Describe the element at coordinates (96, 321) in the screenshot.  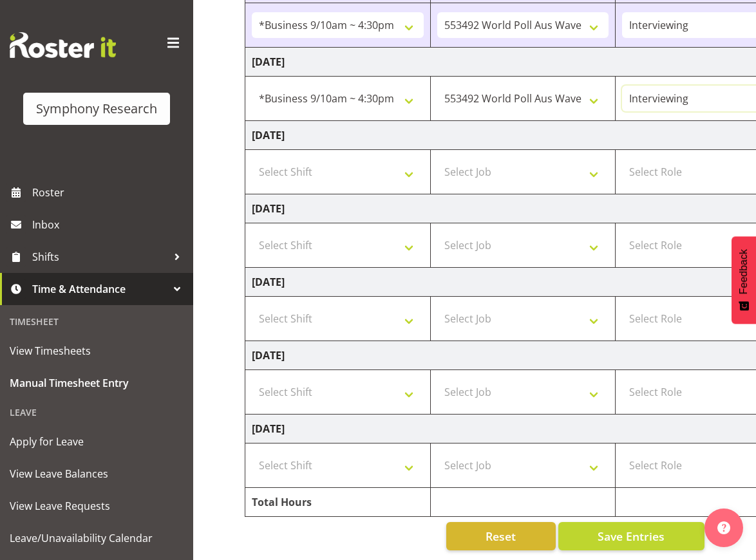
I see `div: Timesheet` at that location.